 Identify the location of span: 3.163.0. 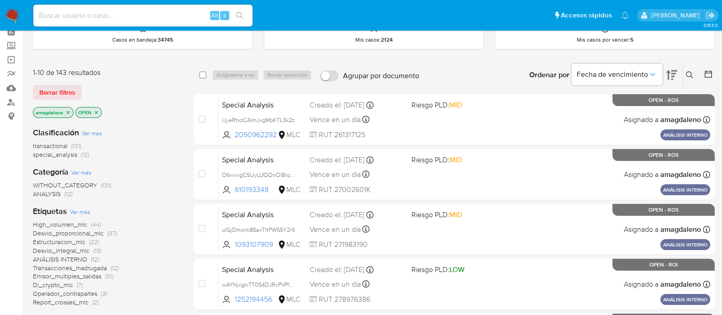
(710, 25).